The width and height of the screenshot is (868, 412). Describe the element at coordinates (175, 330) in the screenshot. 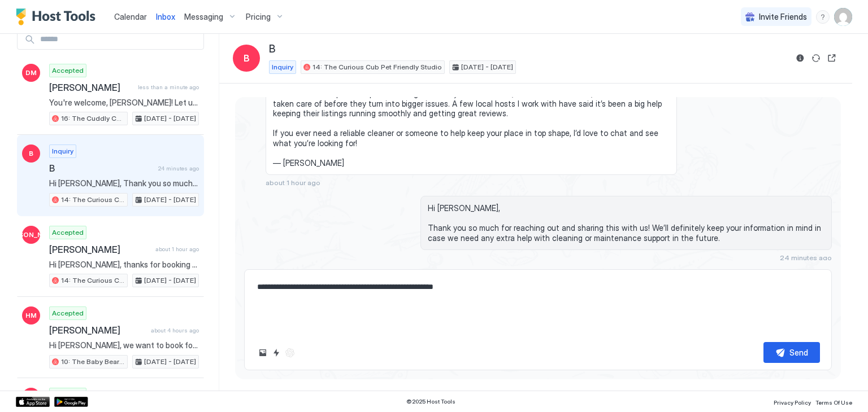

I see `span: about 4 hours ago` at that location.